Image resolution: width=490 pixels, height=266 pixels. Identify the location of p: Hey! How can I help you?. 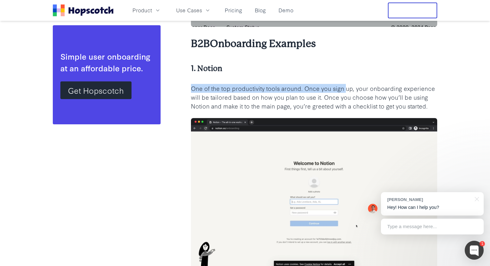
(432, 208).